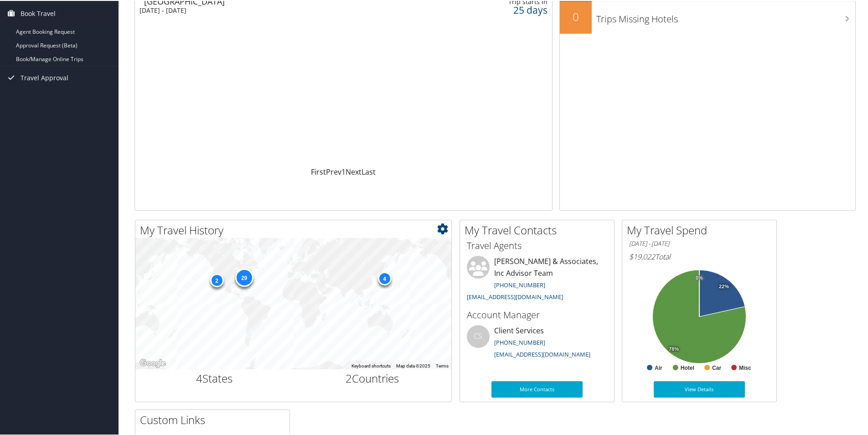 The width and height of the screenshot is (868, 435). I want to click on div: CS, so click(479, 336).